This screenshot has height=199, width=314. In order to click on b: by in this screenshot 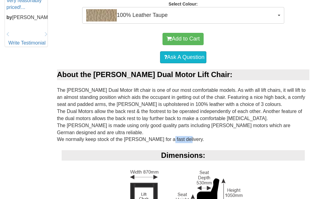, I will do `click(9, 17)`.